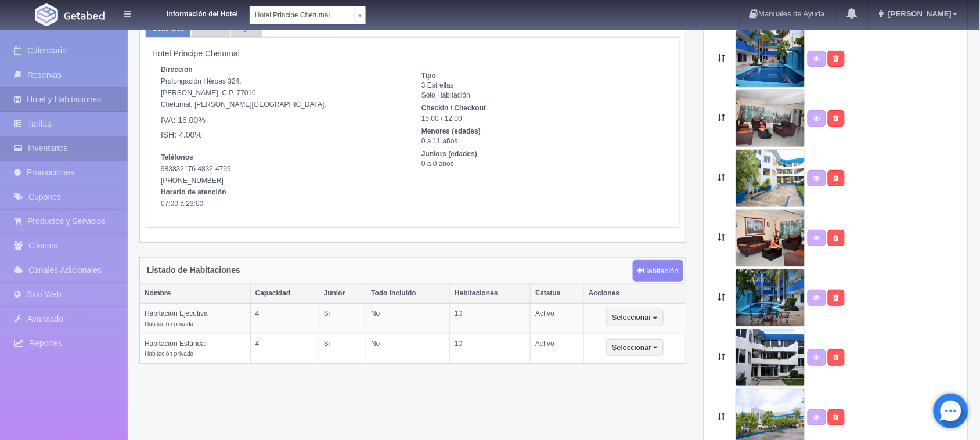 This screenshot has height=440, width=980. What do you see at coordinates (176, 70) in the screenshot?
I see `strong: Dirección` at bounding box center [176, 70].